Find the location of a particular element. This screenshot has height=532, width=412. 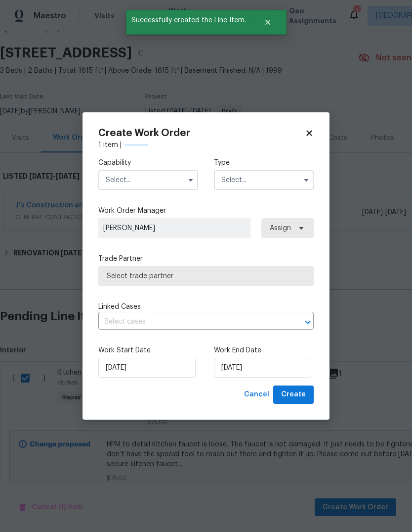

label: Capability is located at coordinates (149, 163).